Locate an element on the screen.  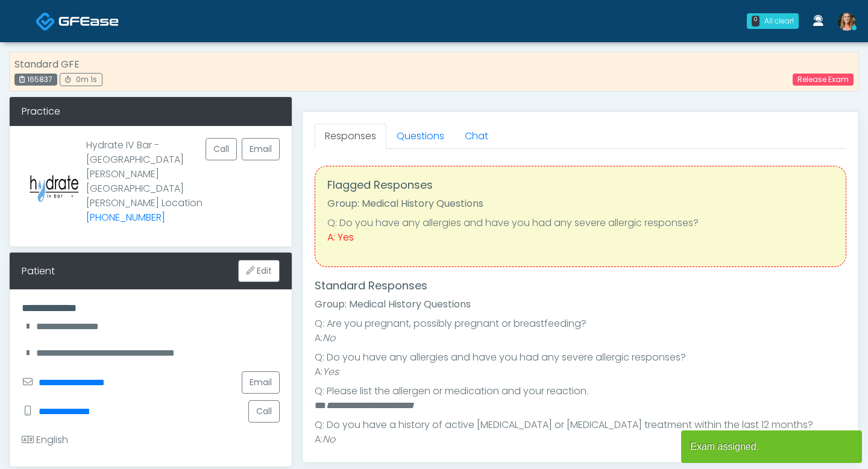
article: Exam assigned. is located at coordinates (771, 447).